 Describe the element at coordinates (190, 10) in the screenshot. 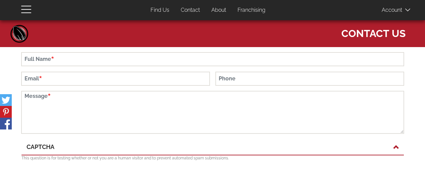

I see `a: Contact` at that location.